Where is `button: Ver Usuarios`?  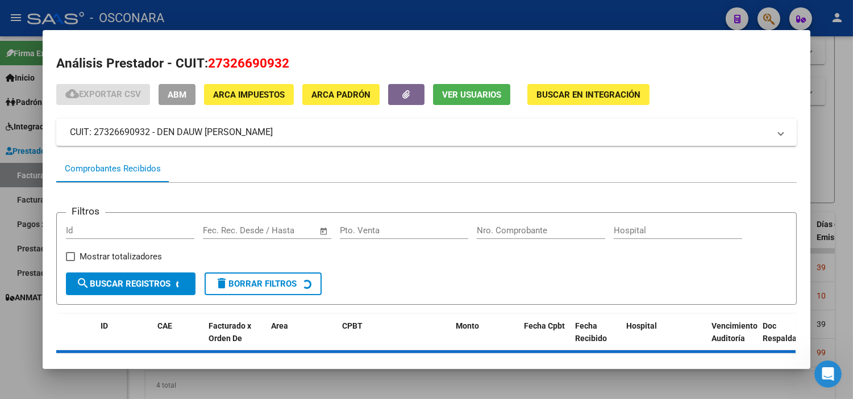 button: Ver Usuarios is located at coordinates (472, 94).